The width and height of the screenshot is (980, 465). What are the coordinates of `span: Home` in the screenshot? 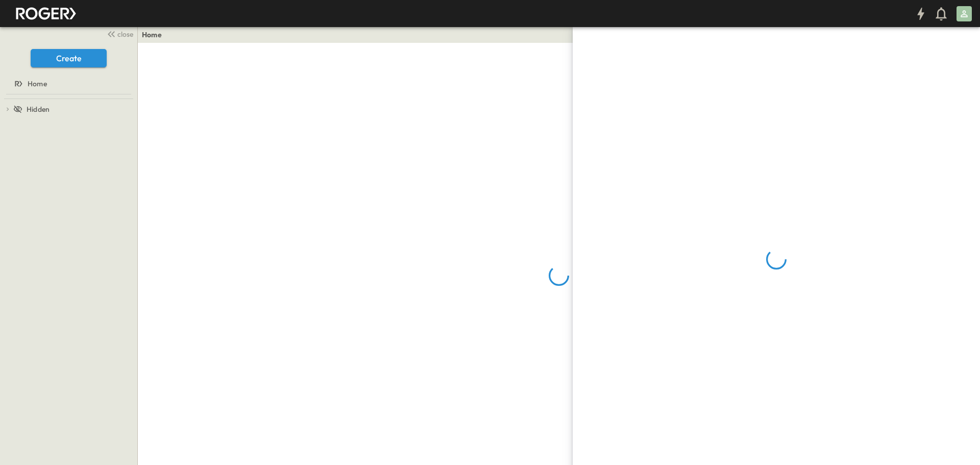 It's located at (37, 84).